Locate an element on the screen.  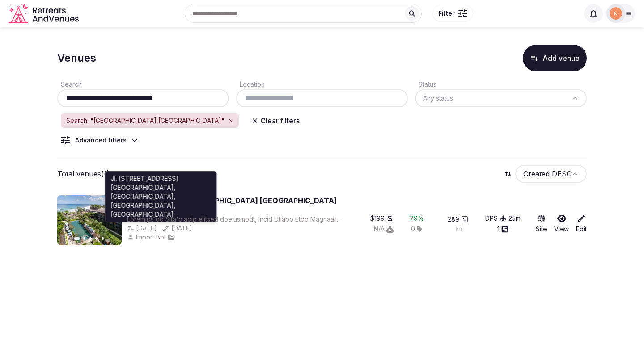
a: Visit the homepage is located at coordinates (45, 13).